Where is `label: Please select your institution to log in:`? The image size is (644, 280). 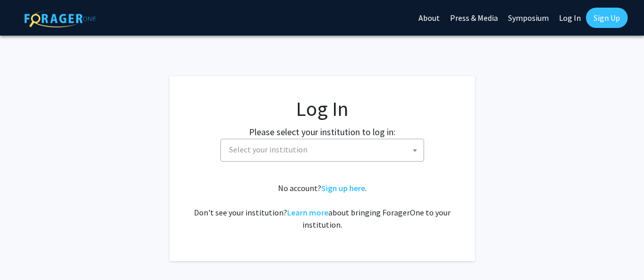
label: Please select your institution to log in: is located at coordinates (322, 132).